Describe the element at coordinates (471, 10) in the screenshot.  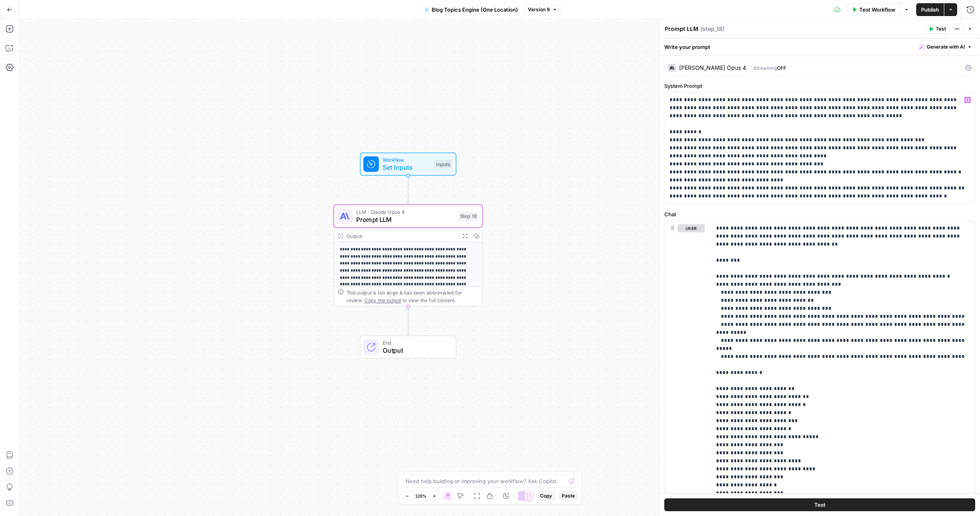
I see `button: Blog Topics Engine (One Location)` at that location.